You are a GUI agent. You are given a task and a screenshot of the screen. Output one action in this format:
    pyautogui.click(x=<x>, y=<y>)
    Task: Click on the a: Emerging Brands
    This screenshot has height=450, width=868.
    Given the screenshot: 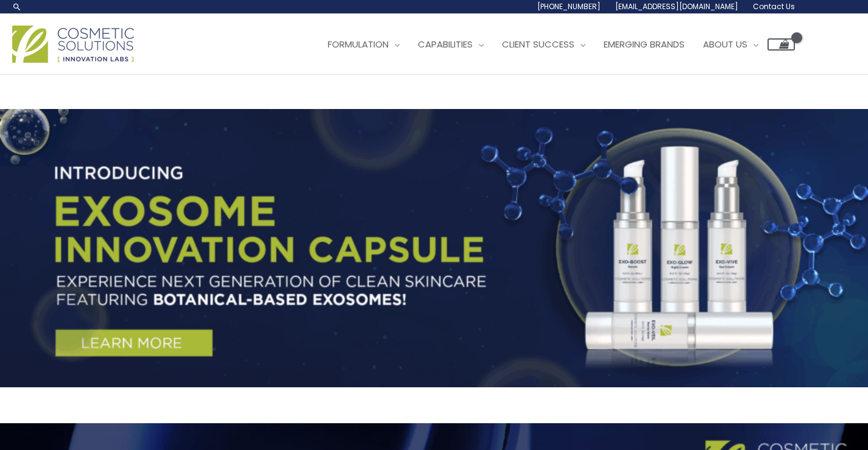 What is the action you would take?
    pyautogui.click(x=644, y=44)
    